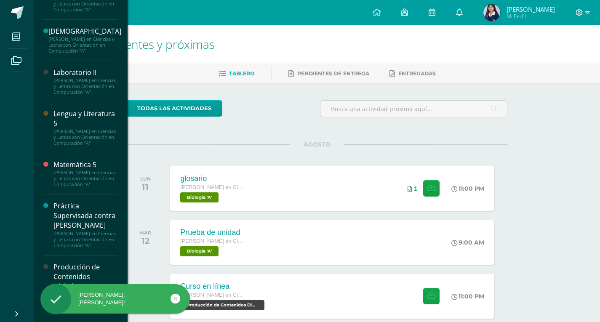 Image resolution: width=600 pixels, height=322 pixels. I want to click on span: Tablero, so click(242, 73).